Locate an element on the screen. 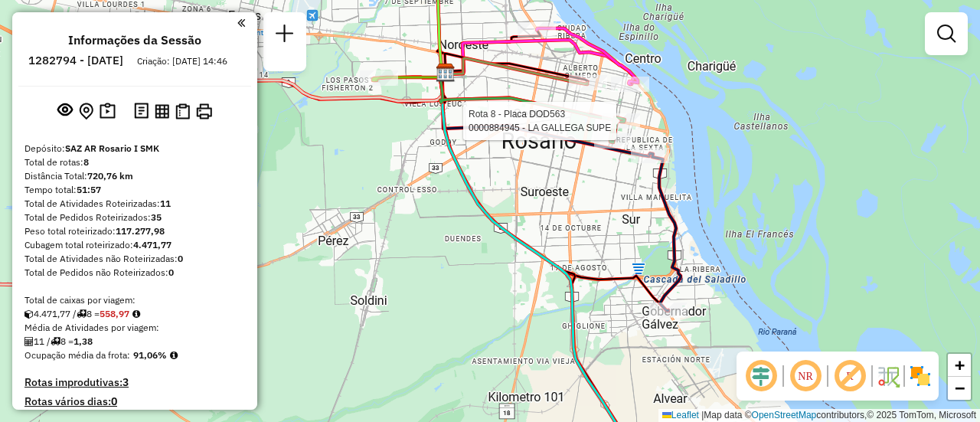 This screenshot has width=980, height=422. img: Exibir/Ocultar setores is located at coordinates (921, 376).